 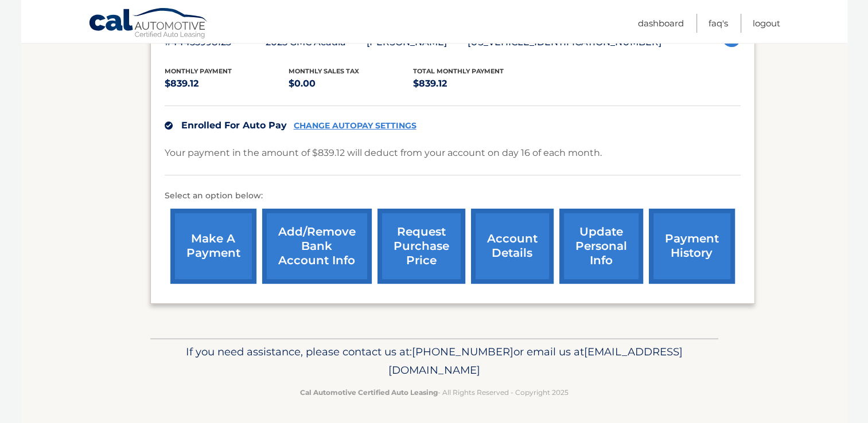 I want to click on span: Monthly Payment, so click(x=198, y=71).